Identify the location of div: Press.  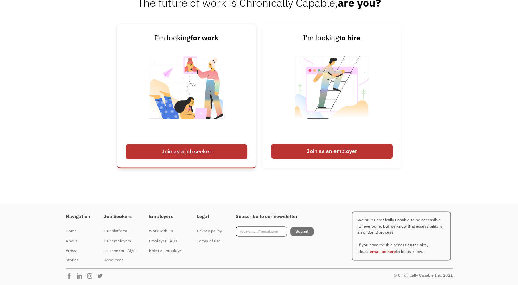
(78, 251).